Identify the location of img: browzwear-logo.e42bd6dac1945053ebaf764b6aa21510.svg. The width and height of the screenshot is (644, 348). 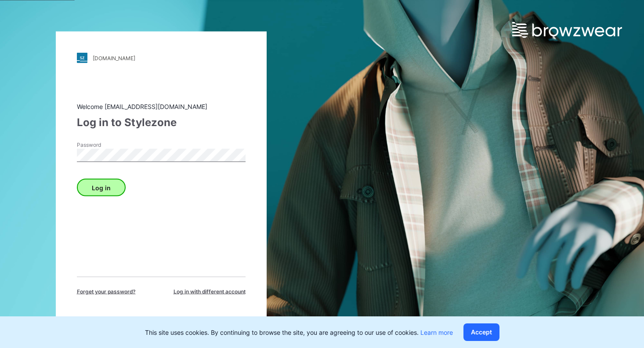
(567, 30).